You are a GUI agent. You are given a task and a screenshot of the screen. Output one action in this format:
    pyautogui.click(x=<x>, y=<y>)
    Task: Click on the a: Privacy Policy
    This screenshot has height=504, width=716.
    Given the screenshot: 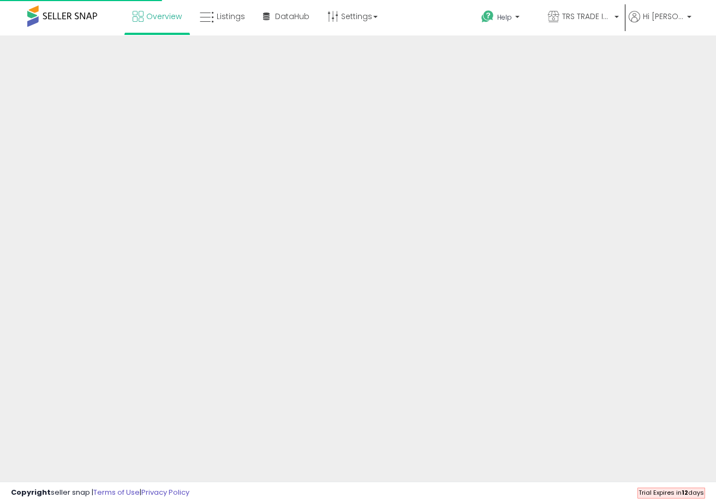 What is the action you would take?
    pyautogui.click(x=165, y=492)
    